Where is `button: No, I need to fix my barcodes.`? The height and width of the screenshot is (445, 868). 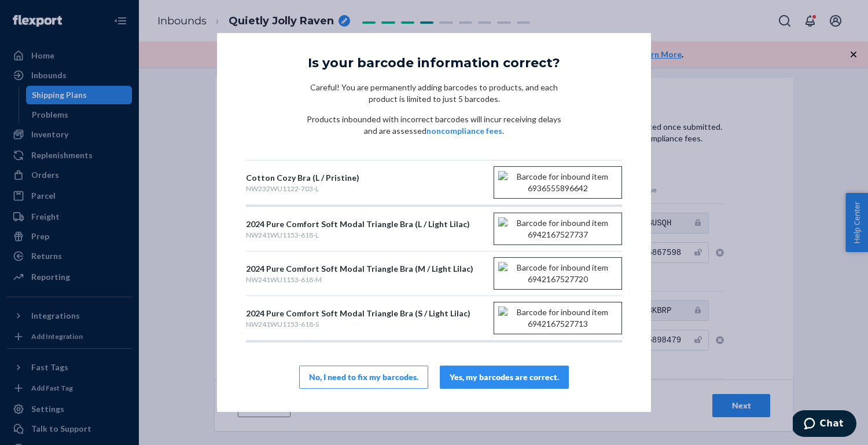
button: No, I need to fix my barcodes. is located at coordinates (363, 377).